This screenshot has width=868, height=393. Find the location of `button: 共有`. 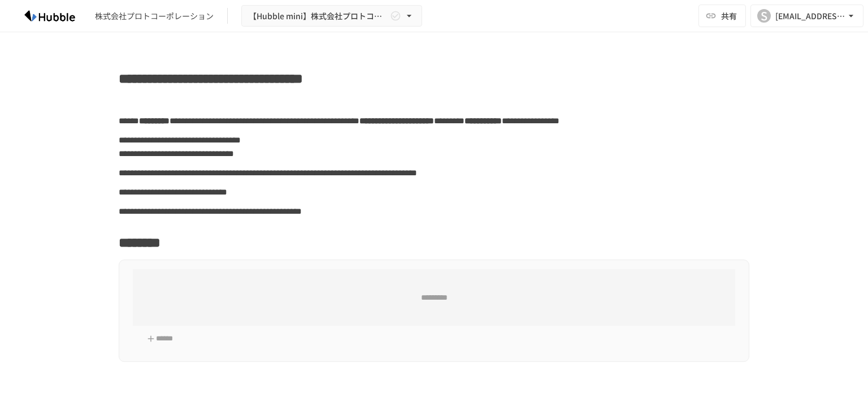

button: 共有 is located at coordinates (722, 16).